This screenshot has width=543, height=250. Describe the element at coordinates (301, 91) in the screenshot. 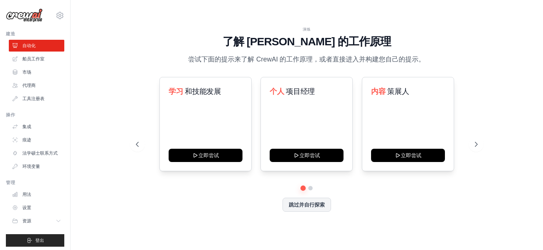

I see `font: 项目经理` at that location.